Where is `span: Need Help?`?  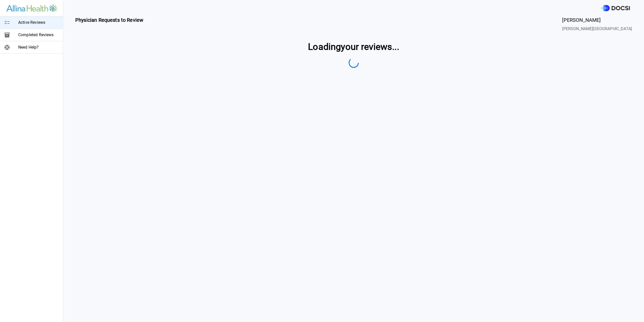 span: Need Help? is located at coordinates (39, 47).